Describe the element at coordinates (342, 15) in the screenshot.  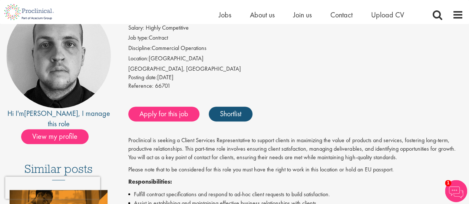
I see `span: Contact` at that location.